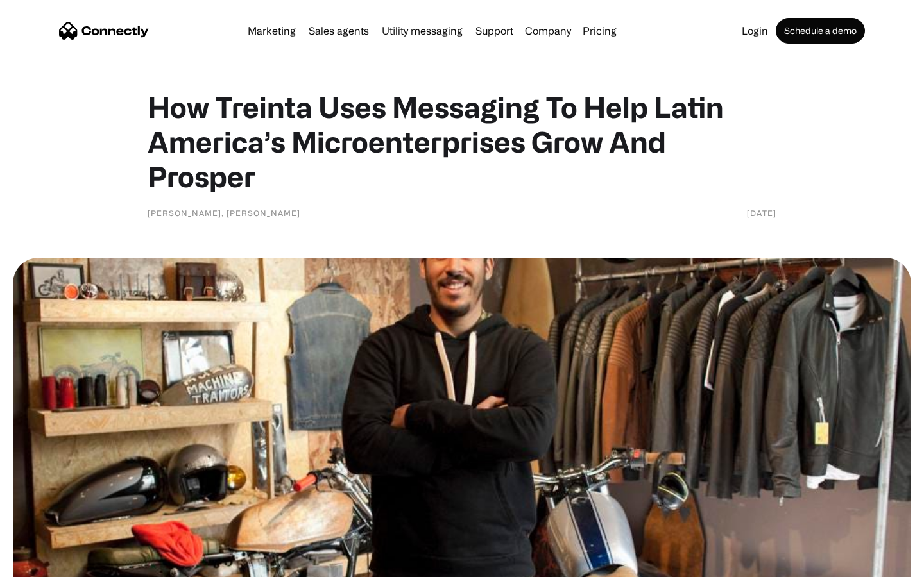  Describe the element at coordinates (271, 31) in the screenshot. I see `a: Marketing` at that location.